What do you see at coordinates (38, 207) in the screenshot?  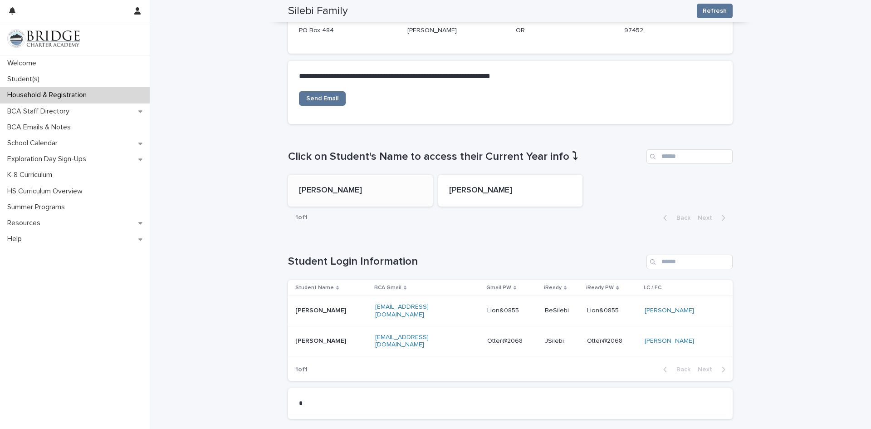 I see `p: Summer Programs` at bounding box center [38, 207].